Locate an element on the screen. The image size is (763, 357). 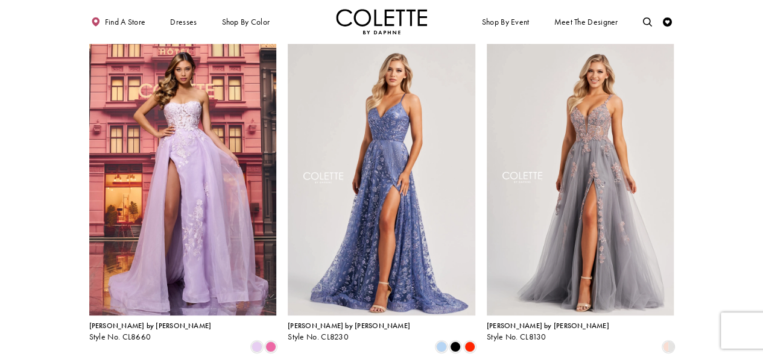
span: Shop by color is located at coordinates (245, 22).